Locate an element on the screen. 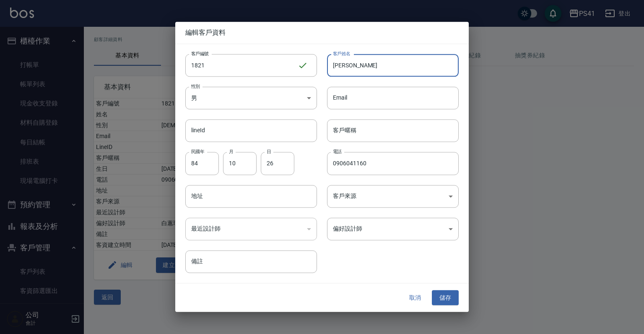 This screenshot has height=334, width=644. button: 儲存 is located at coordinates (445, 298).